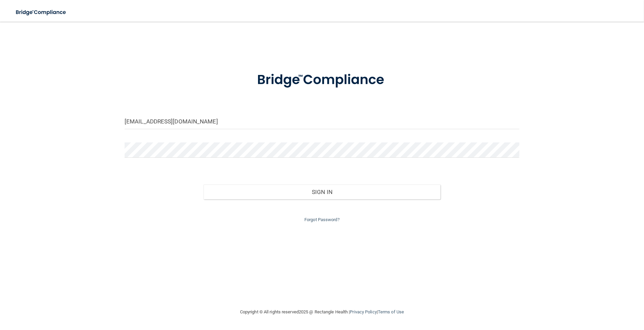 This screenshot has height=330, width=644. What do you see at coordinates (514, 121) in the screenshot?
I see `keeper-lock: Open Keeper Popup` at bounding box center [514, 121].